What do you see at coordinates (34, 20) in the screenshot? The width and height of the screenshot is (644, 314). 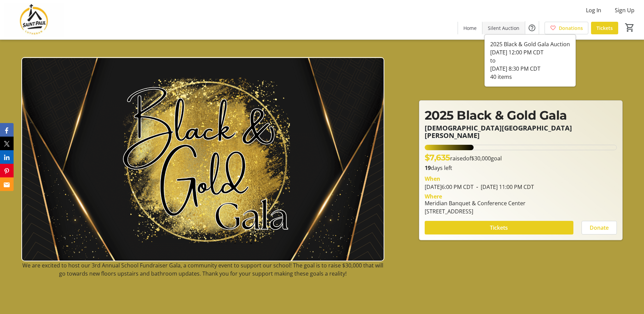 I see `img: Saint Paul Lutheran School's Logo` at bounding box center [34, 20].